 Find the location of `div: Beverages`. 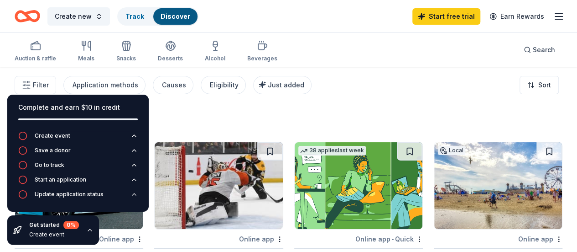

div: Beverages is located at coordinates (262, 58).